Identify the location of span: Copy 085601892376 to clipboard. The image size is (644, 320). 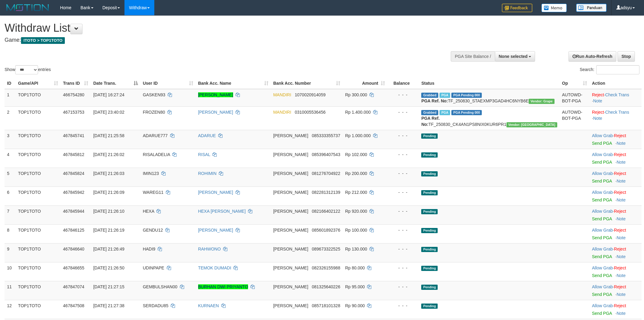
(326, 230).